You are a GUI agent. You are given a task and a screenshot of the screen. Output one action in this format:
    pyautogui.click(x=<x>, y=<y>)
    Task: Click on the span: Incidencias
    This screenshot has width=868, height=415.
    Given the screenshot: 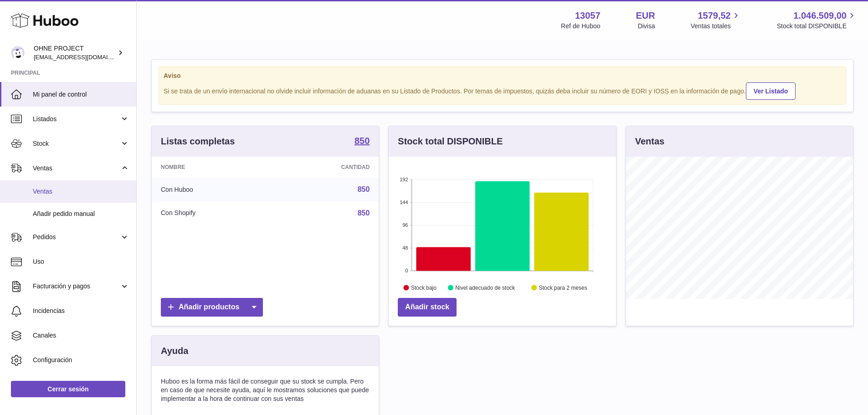 What is the action you would take?
    pyautogui.click(x=81, y=310)
    